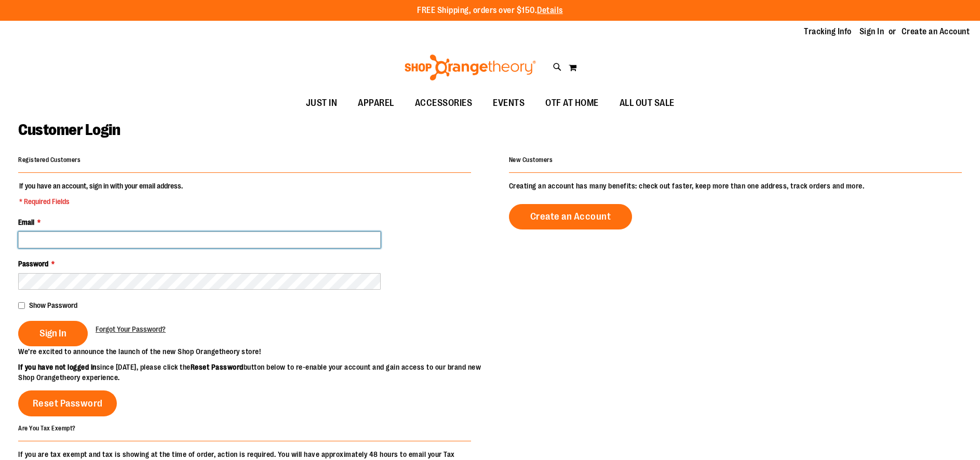  What do you see at coordinates (735, 186) in the screenshot?
I see `p: Creating an account has many benefits: check out faster, keep more than one address, track orders...` at bounding box center [735, 186].